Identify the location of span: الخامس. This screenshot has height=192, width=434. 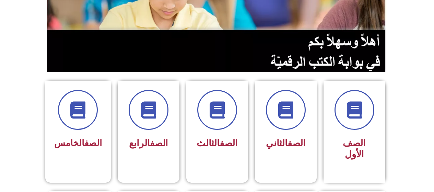
(78, 143).